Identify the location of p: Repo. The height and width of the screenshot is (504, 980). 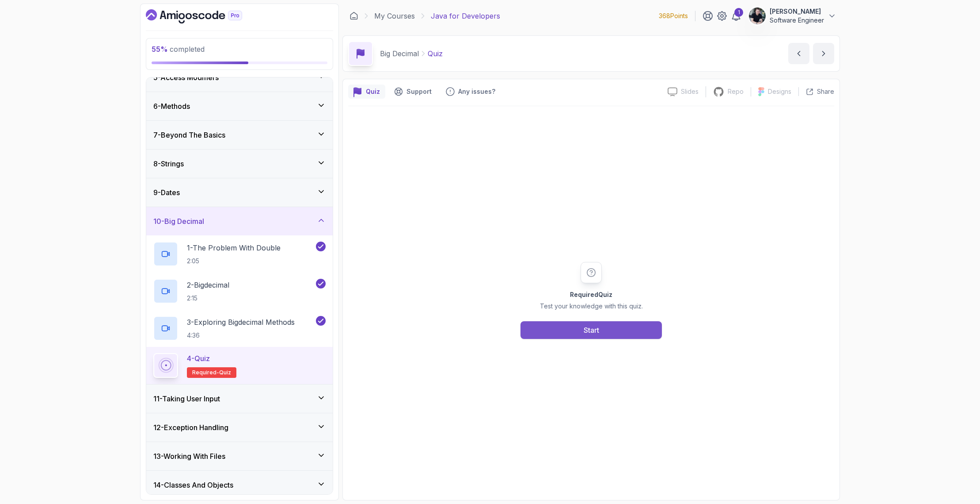
(736, 92).